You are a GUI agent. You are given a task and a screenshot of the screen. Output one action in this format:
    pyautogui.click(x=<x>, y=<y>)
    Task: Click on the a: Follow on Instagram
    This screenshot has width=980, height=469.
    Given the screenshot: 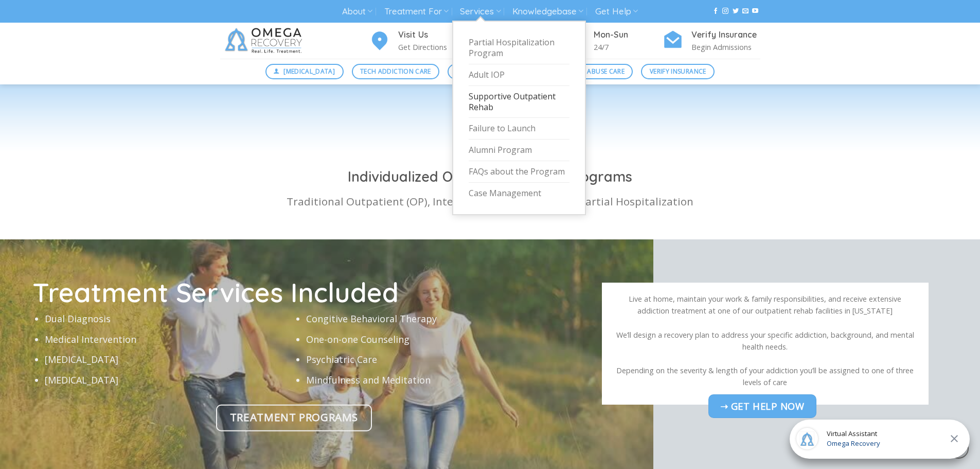 What is the action you would take?
    pyautogui.click(x=725, y=11)
    